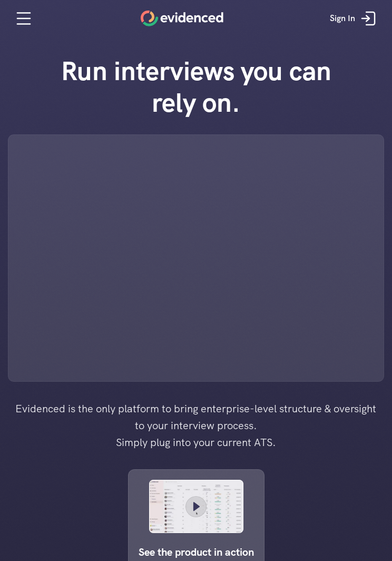  Describe the element at coordinates (196, 426) in the screenshot. I see `h4: Evidenced is the only platform to bring enterprise-level structure & oversight to your interview ...` at that location.